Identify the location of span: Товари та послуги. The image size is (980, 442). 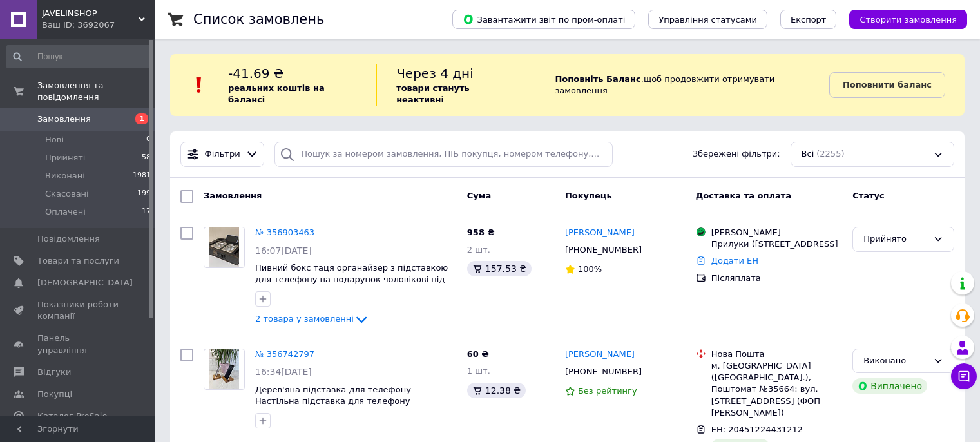
(78, 261).